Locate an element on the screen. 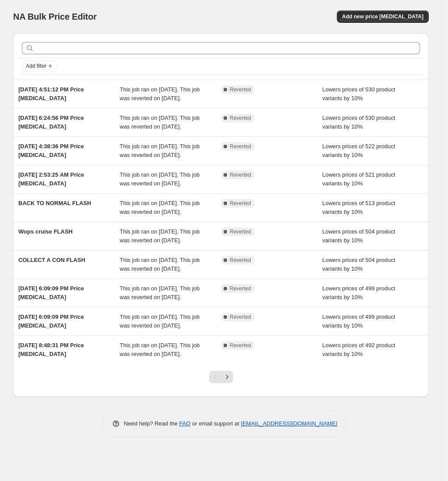  nav: Pagination is located at coordinates (221, 377).